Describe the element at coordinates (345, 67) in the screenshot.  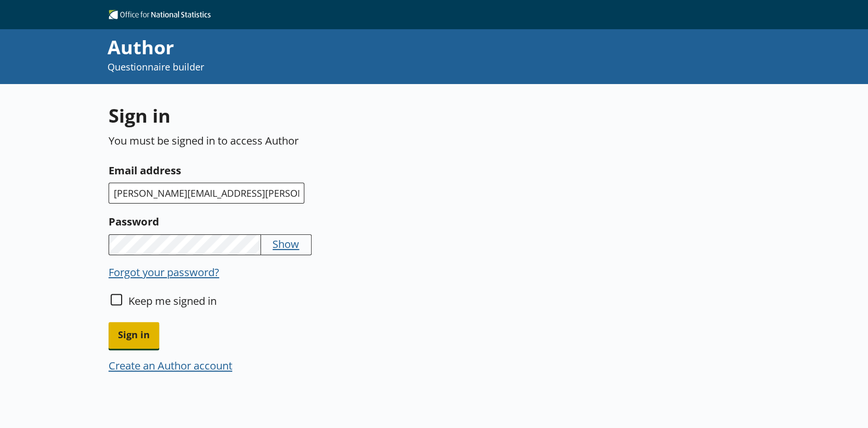
I see `p: Questionnaire builder` at that location.